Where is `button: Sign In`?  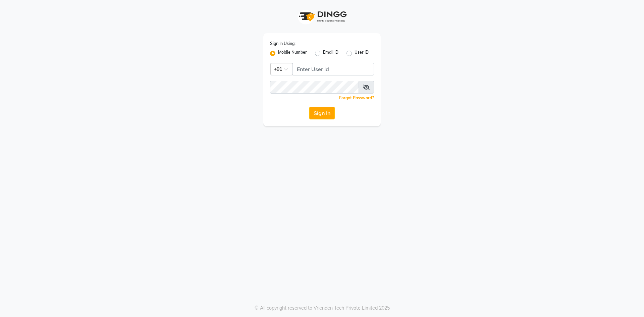 button: Sign In is located at coordinates (322, 113).